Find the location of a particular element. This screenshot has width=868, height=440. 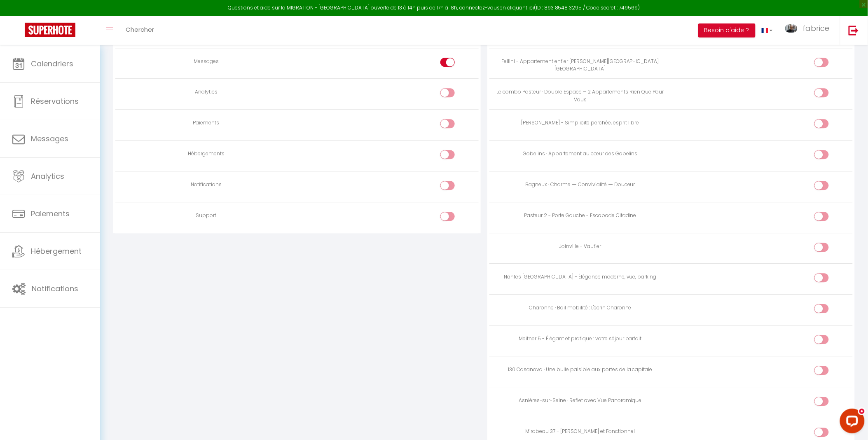

div: Paiements is located at coordinates (206, 123).